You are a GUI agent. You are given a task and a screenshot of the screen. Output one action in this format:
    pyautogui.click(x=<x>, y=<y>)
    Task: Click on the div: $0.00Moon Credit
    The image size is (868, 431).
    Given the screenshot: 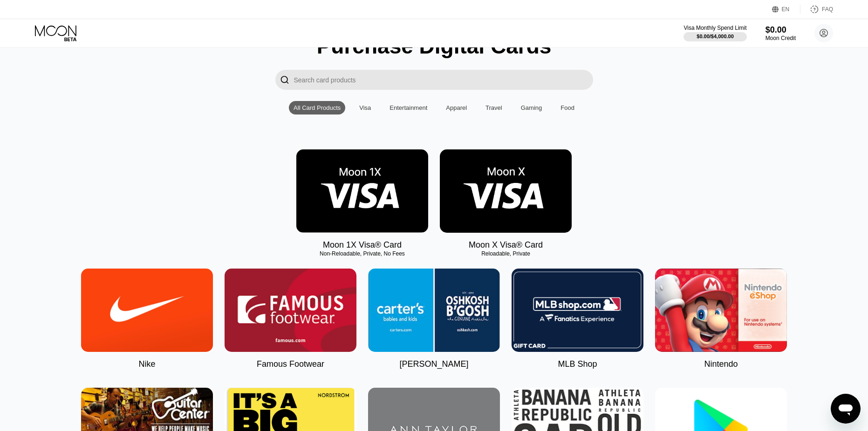 What is the action you would take?
    pyautogui.click(x=781, y=33)
    